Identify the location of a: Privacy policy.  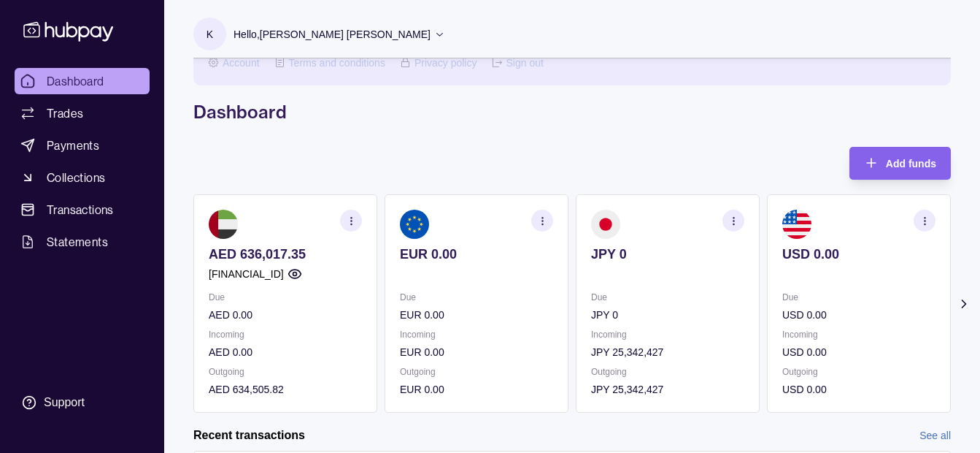
(446, 63).